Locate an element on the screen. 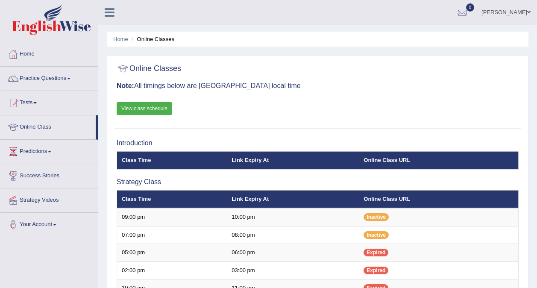 The height and width of the screenshot is (288, 537). h3: Introduction is located at coordinates (318, 143).